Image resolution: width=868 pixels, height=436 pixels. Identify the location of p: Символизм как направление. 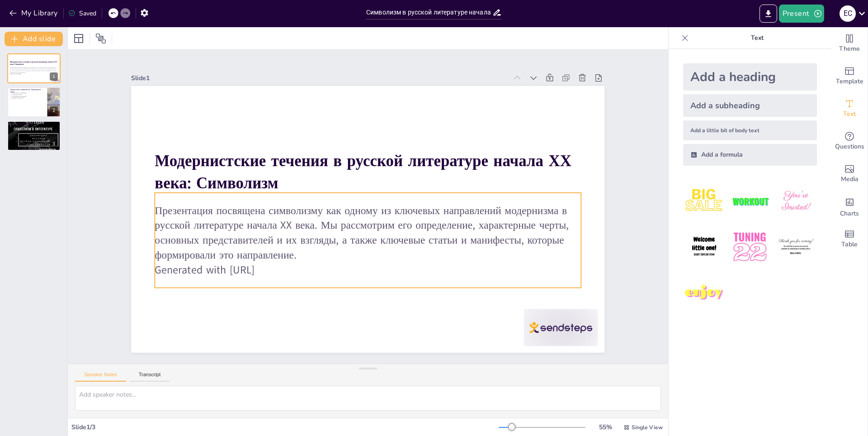
(28, 93).